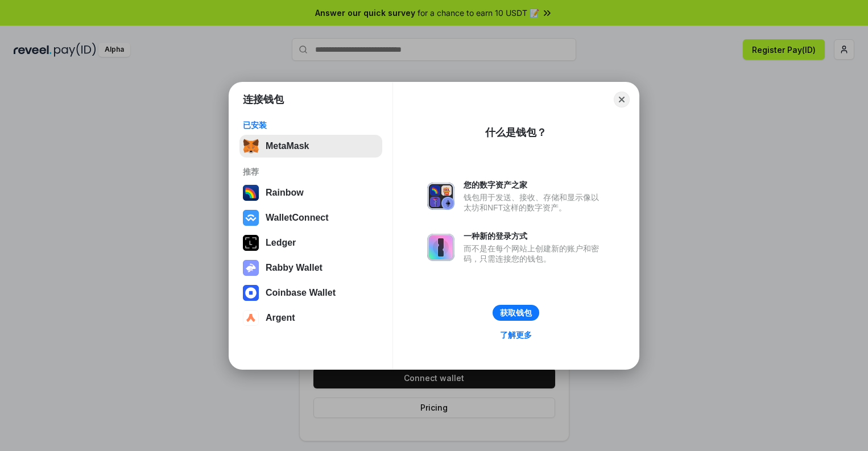 The height and width of the screenshot is (451, 868). I want to click on button: Ledger, so click(310, 243).